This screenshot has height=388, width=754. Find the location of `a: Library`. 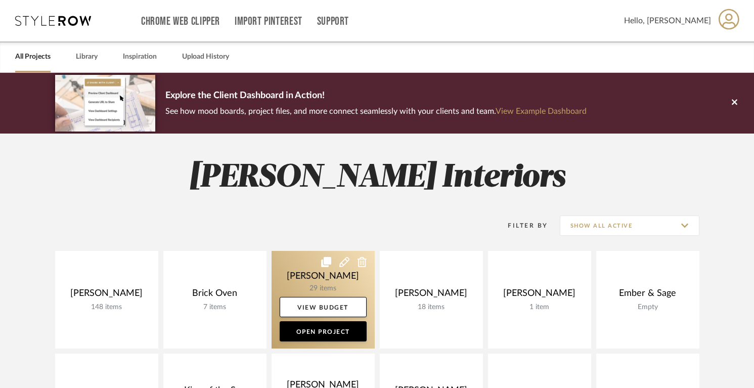

a: Library is located at coordinates (86, 57).